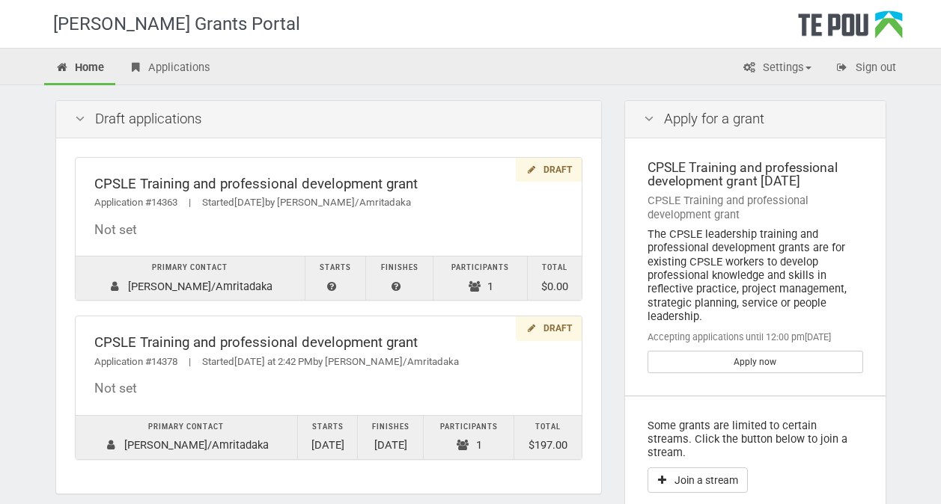 This screenshot has width=941, height=504. What do you see at coordinates (755, 275) in the screenshot?
I see `div: The CPSLE leadership training and professional development grants are for existing CPSLE workers ...` at bounding box center [755, 275].